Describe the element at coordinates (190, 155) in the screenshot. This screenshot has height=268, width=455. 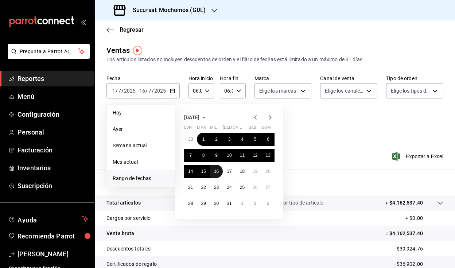
I see `button: 7 de julio de 2025` at that location.